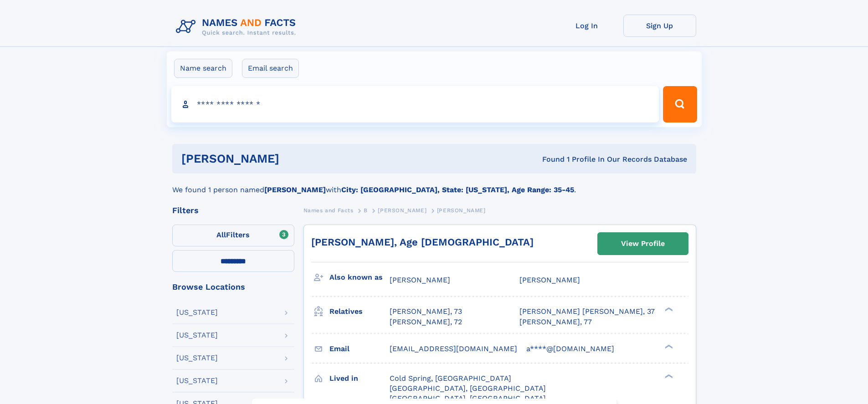  I want to click on a: Sign Up, so click(660, 26).